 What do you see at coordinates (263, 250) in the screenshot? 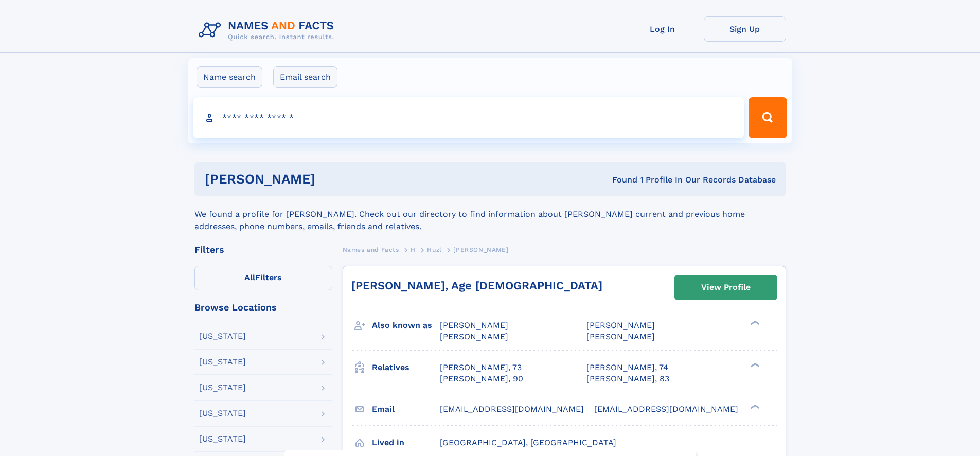
I see `div: Filters` at bounding box center [263, 250].